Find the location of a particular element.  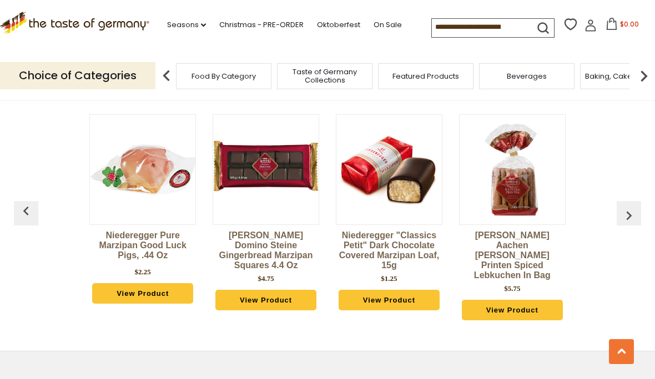

a: On Sale is located at coordinates (387, 25).